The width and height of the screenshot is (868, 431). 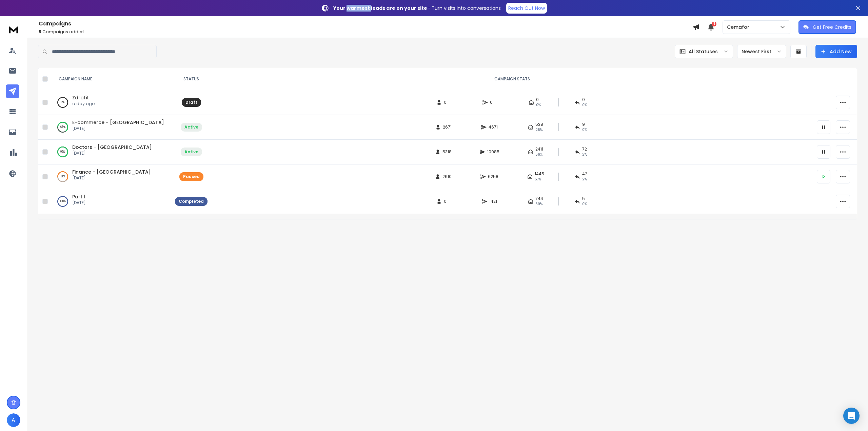 I want to click on span: 72, so click(x=585, y=150).